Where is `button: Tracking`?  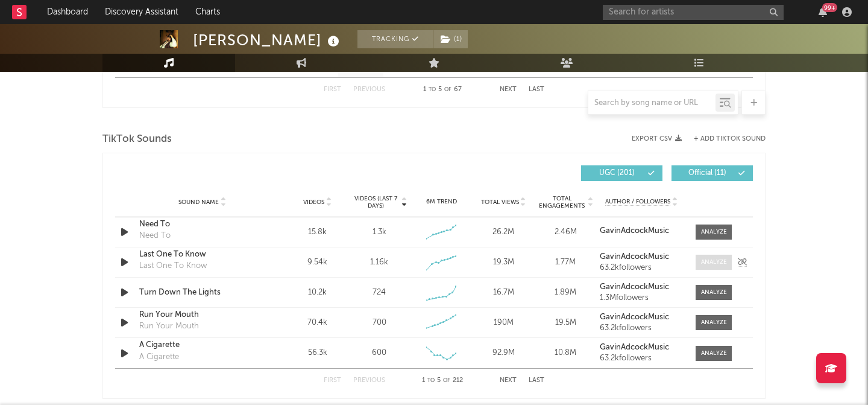
button: Tracking is located at coordinates (395, 40).